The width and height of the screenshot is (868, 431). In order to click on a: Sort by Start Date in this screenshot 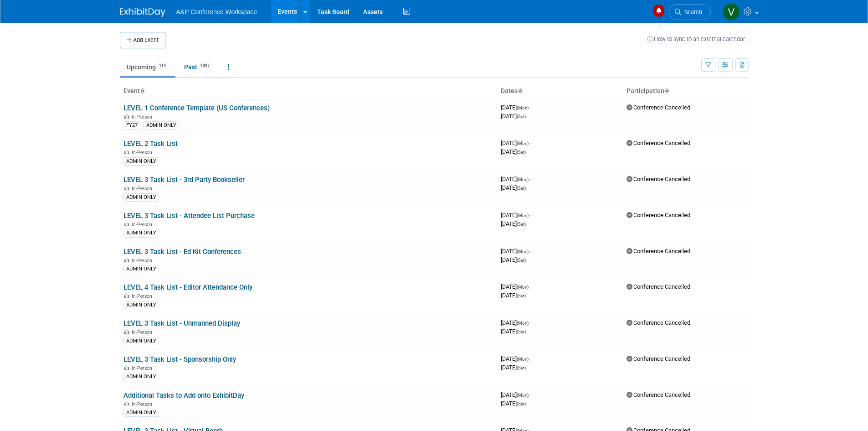, I will do `click(520, 91)`.